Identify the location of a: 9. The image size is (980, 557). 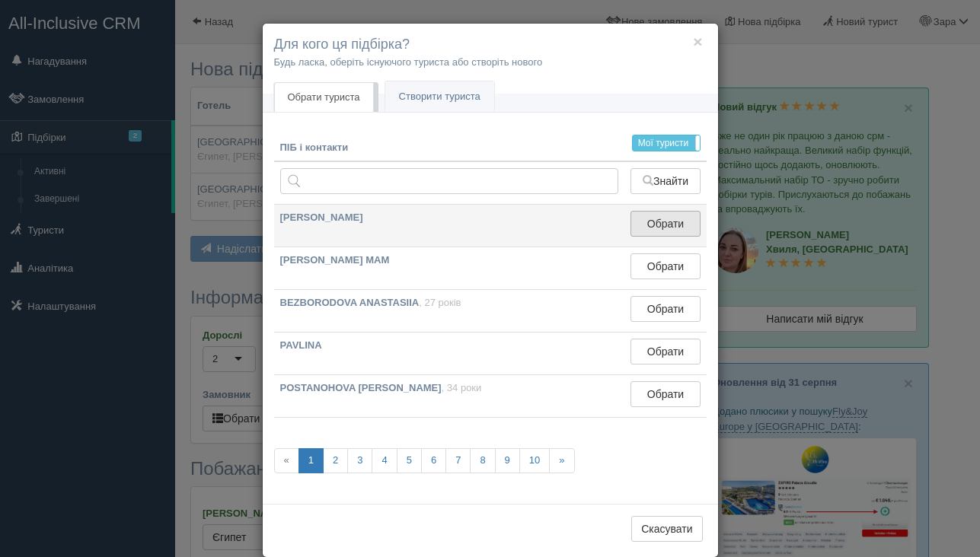
(507, 461).